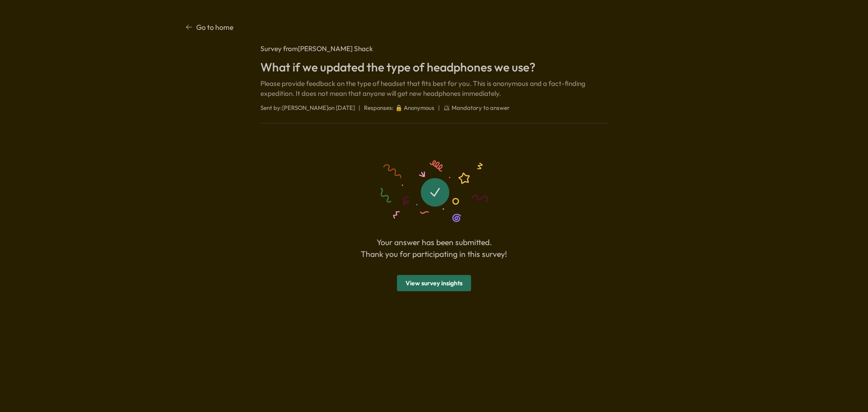  What do you see at coordinates (434, 282) in the screenshot?
I see `span: View survey insights` at bounding box center [434, 282].